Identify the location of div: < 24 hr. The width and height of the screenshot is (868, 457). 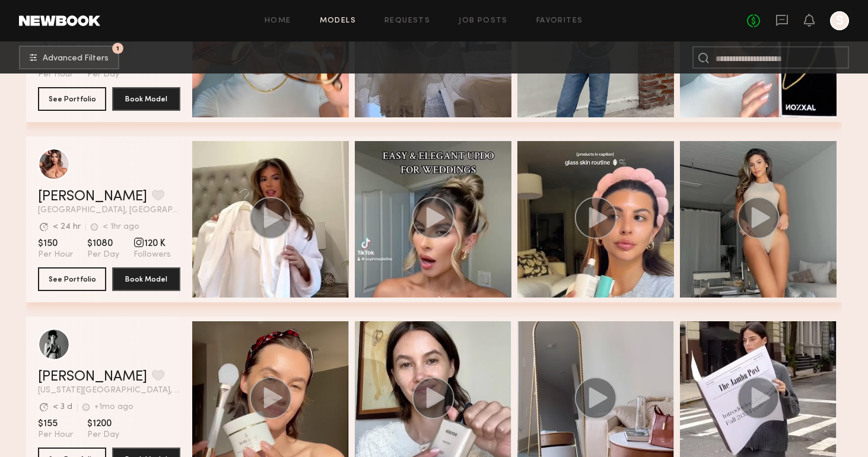
(66, 227).